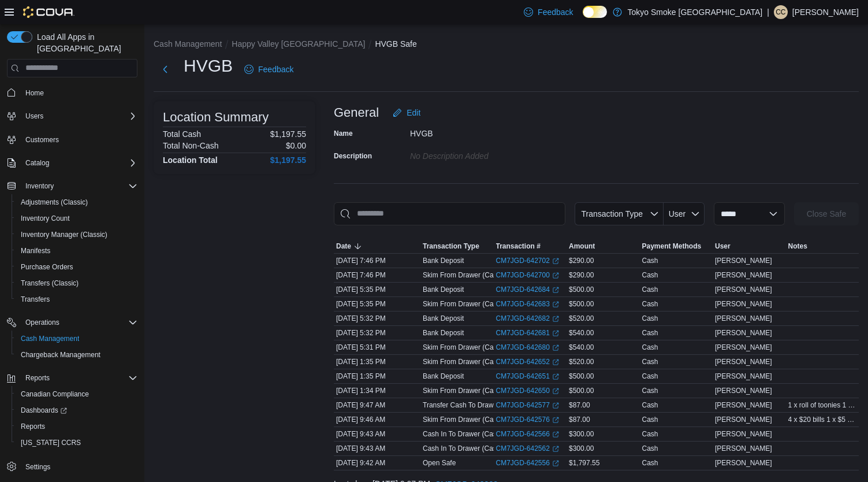 The image size is (868, 482). Describe the element at coordinates (45, 218) in the screenshot. I see `a: Inventory Count` at that location.